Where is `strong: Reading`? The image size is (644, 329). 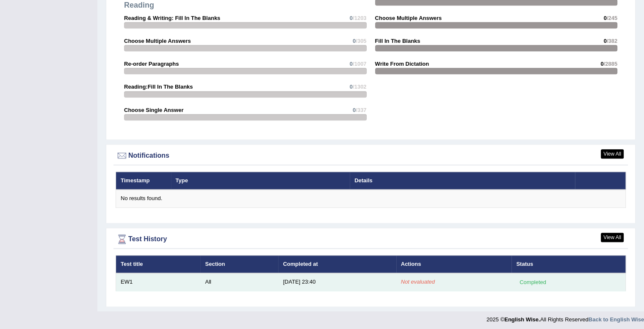 strong: Reading is located at coordinates (139, 5).